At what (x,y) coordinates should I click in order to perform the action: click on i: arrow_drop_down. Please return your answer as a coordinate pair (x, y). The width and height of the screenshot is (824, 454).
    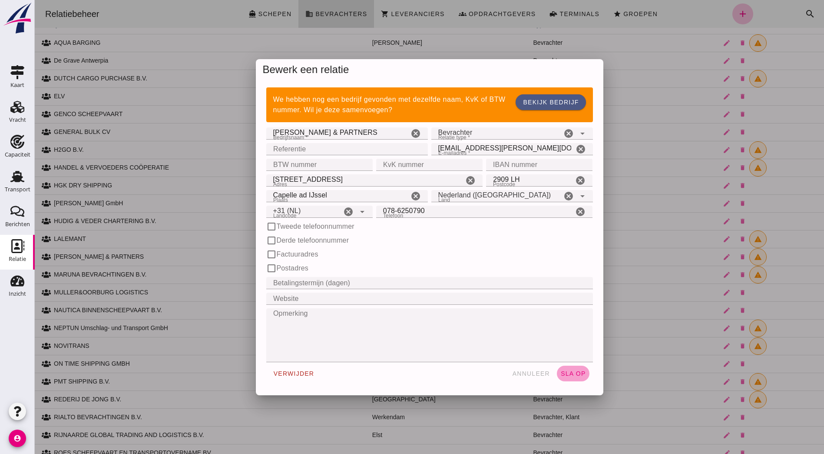
    Looking at the image, I should click on (548, 133).